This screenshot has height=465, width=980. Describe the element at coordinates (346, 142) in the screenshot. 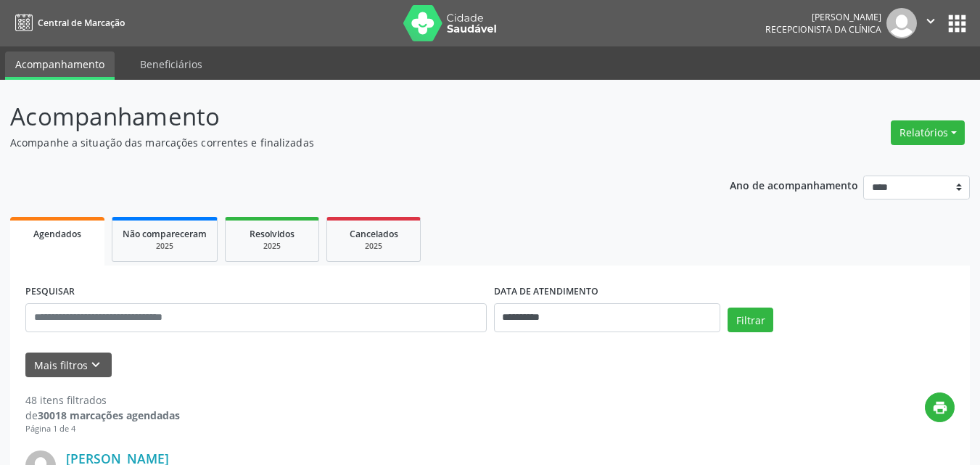

I see `p: Acompanhe a situação das marcações correntes e finalizadas` at that location.